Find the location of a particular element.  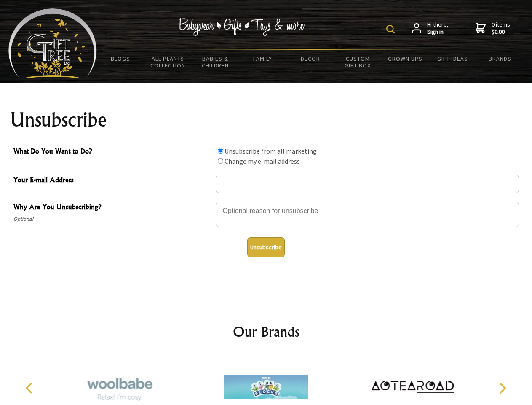

label: Change my e-mail address is located at coordinates (262, 161).